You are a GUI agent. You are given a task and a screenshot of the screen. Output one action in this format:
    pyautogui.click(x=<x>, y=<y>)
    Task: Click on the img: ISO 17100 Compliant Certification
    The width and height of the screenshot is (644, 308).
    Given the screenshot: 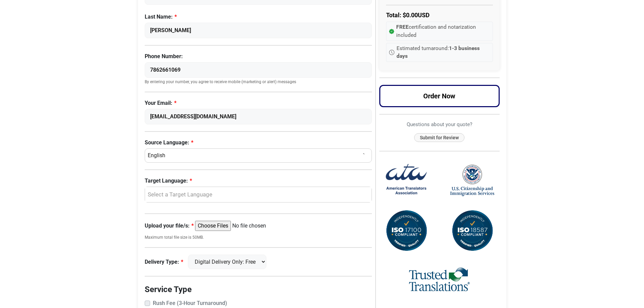 What is the action you would take?
    pyautogui.click(x=406, y=230)
    